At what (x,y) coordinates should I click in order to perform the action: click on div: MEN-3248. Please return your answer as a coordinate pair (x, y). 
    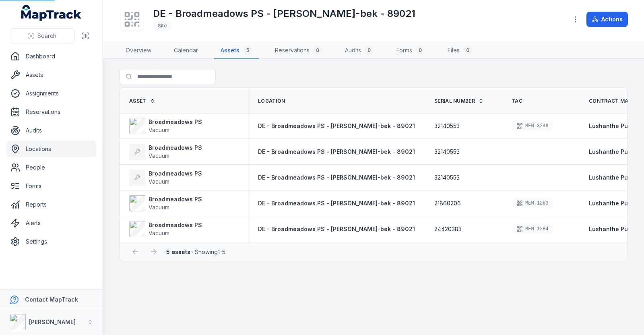
    Looking at the image, I should click on (532, 126).